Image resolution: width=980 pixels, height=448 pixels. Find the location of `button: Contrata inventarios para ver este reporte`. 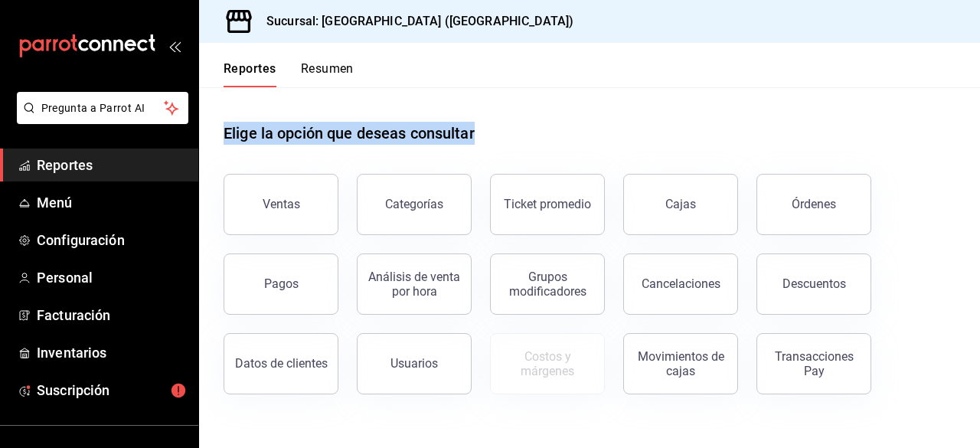

button: Contrata inventarios para ver este reporte is located at coordinates (547, 364).